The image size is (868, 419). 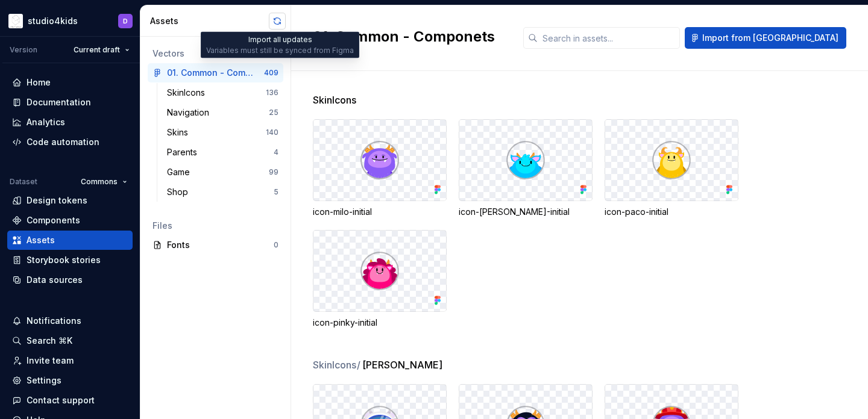 I want to click on div: studio4kids, so click(x=52, y=21).